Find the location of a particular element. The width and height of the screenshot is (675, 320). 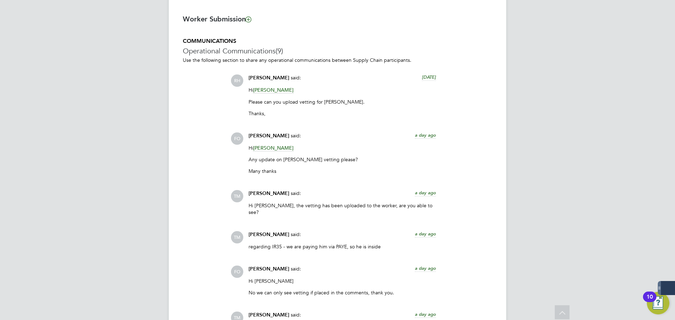

div: 10 is located at coordinates (650, 302).